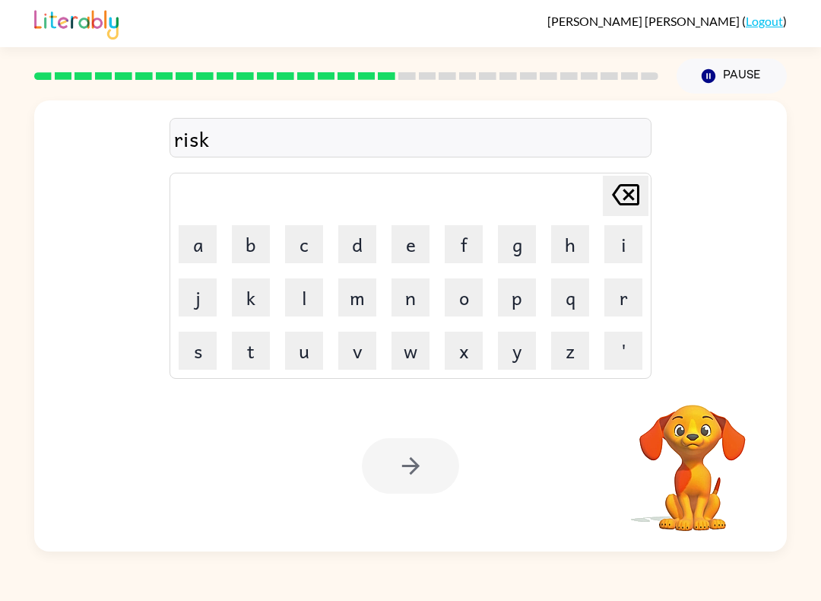  What do you see at coordinates (570, 244) in the screenshot?
I see `button: h` at bounding box center [570, 244].